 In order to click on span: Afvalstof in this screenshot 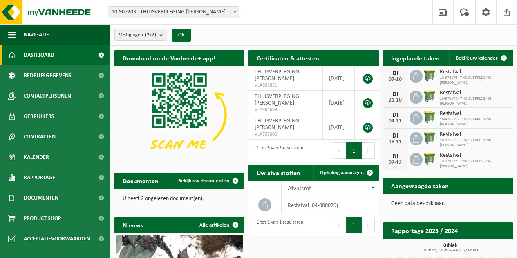, I will do `click(299, 189)`.